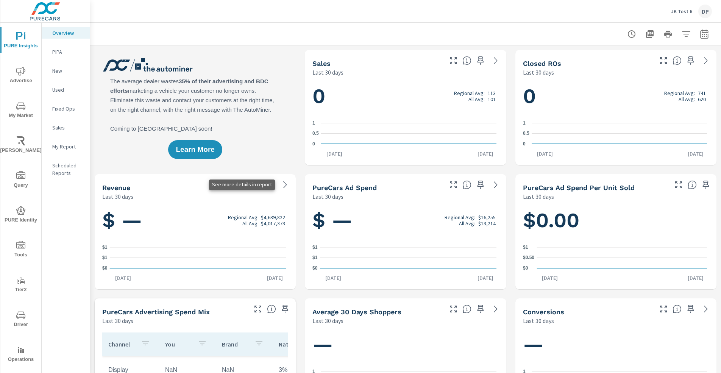  What do you see at coordinates (272, 309) in the screenshot?
I see `span: This table looks at how you compare to the amount of budget you spend per channel as opposed to y...` at bounding box center [272, 309].